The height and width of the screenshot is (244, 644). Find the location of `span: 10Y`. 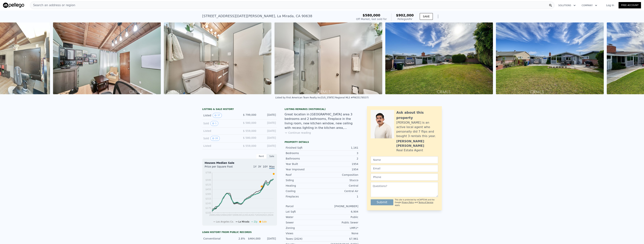

span: 10Y is located at coordinates (265, 167).